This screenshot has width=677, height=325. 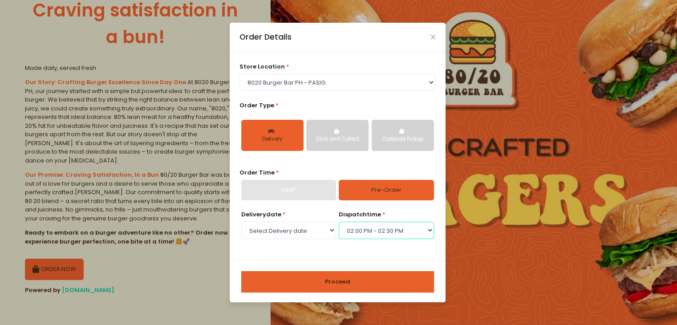 I want to click on button: Proceed, so click(x=337, y=282).